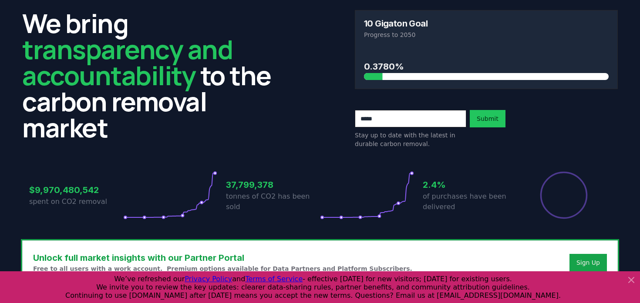 This screenshot has width=640, height=303. Describe the element at coordinates (76, 190) in the screenshot. I see `h3: $9,970,480,542` at that location.